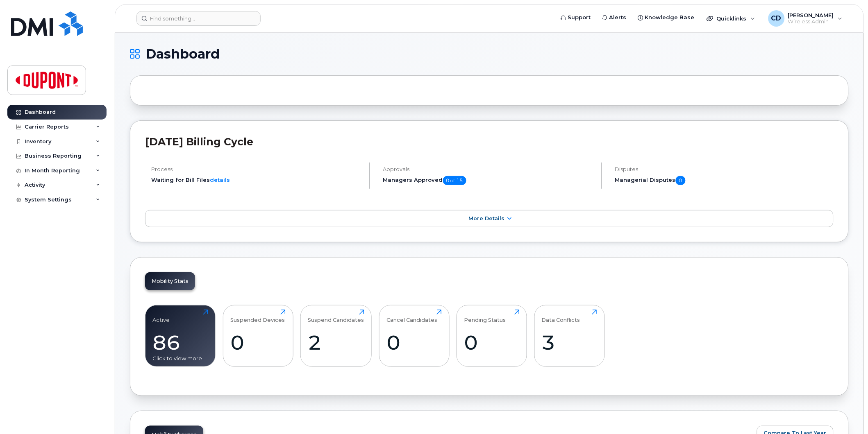 The height and width of the screenshot is (434, 868). Describe the element at coordinates (336, 316) in the screenshot. I see `div: Suspend Candidates` at that location.